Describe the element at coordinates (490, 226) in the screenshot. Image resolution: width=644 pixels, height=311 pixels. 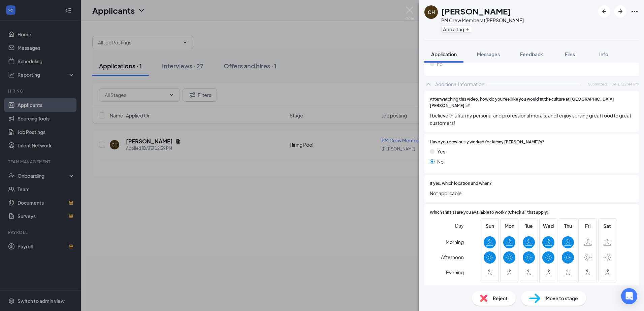
I see `span: Sun` at that location.